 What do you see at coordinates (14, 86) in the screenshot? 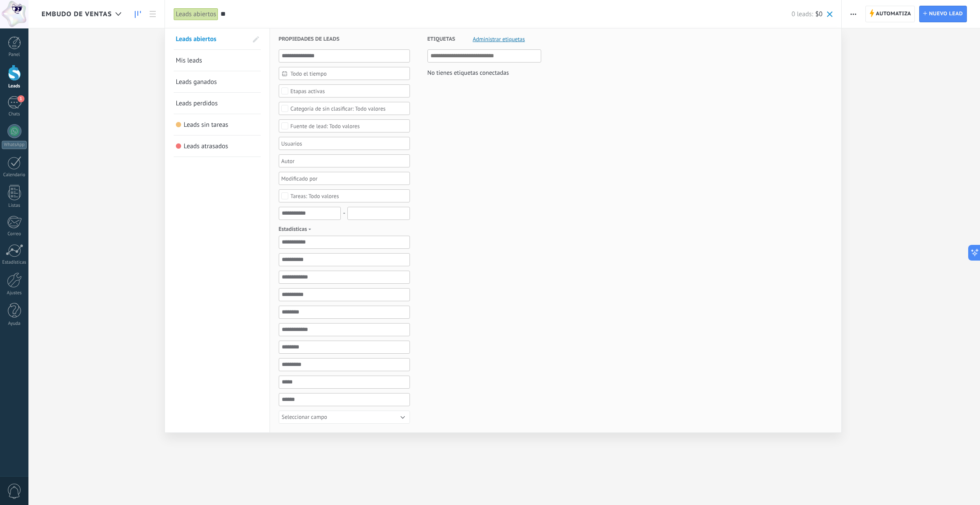
I see `div: Leads` at bounding box center [14, 86].